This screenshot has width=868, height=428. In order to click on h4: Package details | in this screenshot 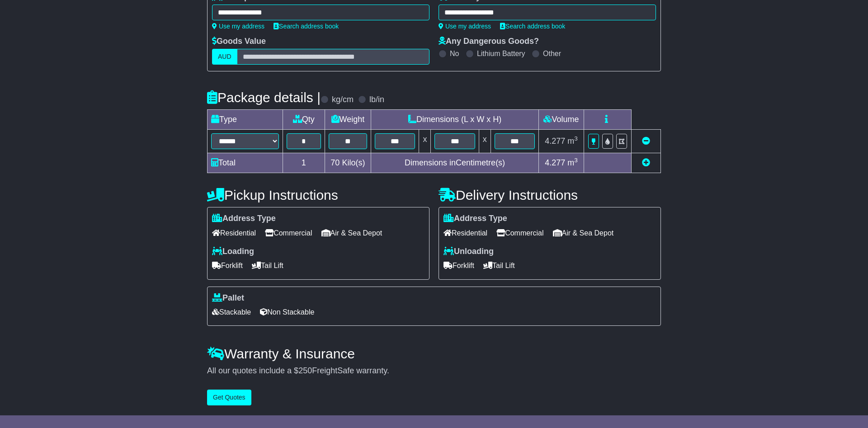, I will do `click(263, 97)`.